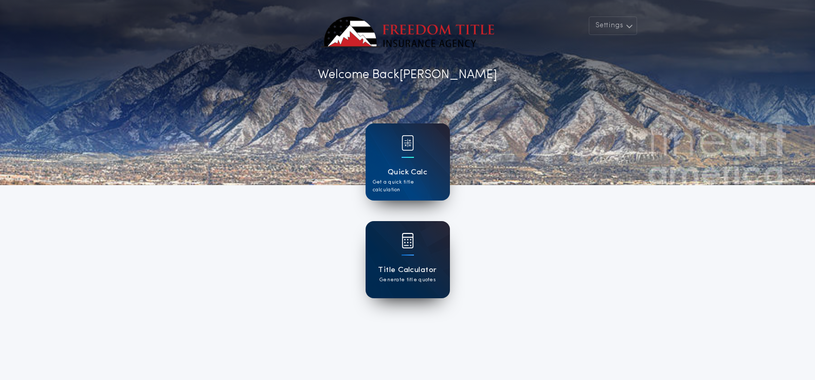 The height and width of the screenshot is (380, 815). Describe the element at coordinates (408, 162) in the screenshot. I see `a: card iconQuick CalcGet a quick title calculation` at that location.